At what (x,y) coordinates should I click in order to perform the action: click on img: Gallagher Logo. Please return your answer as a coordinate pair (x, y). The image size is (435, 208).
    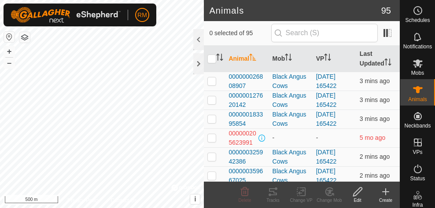
    Looking at the image, I should click on (66, 15).